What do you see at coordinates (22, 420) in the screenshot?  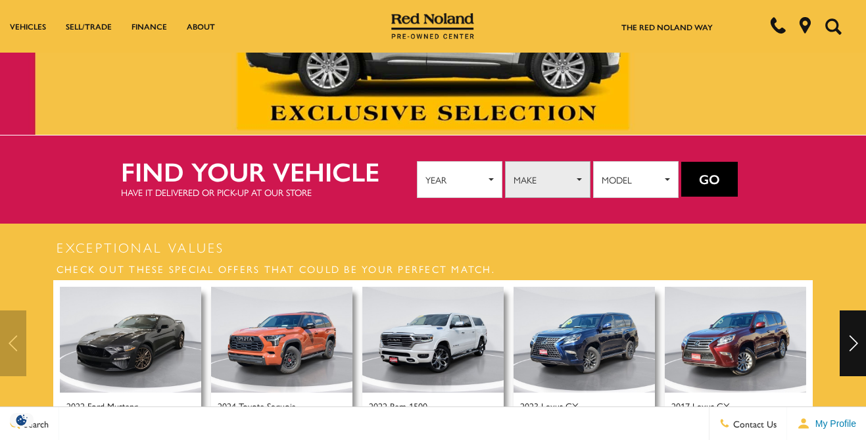 I see `img: Opt-Out Icon` at bounding box center [22, 420].